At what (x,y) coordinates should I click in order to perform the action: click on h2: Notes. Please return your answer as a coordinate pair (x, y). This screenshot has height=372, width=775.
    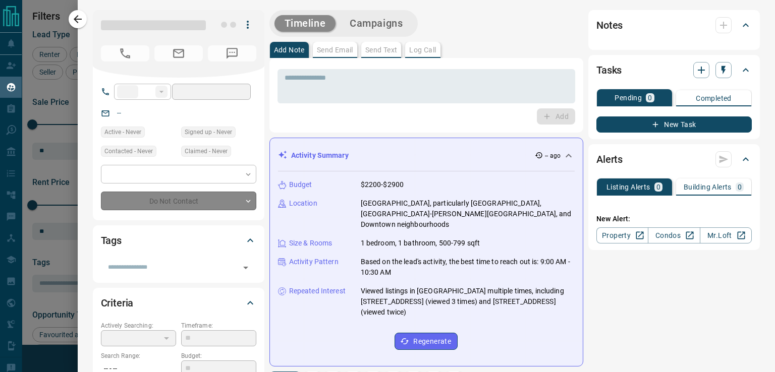
    Looking at the image, I should click on (609, 25).